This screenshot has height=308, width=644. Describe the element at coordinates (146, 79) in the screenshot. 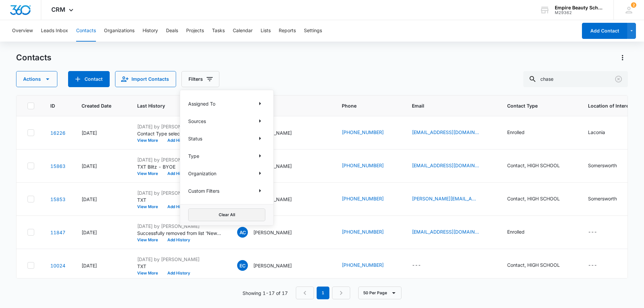

I see `button: Import Contacts` at that location.